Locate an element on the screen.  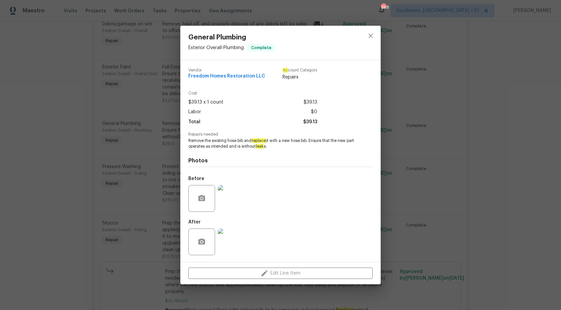
span: Exterior Overall - Plumbing is located at coordinates (216, 48).